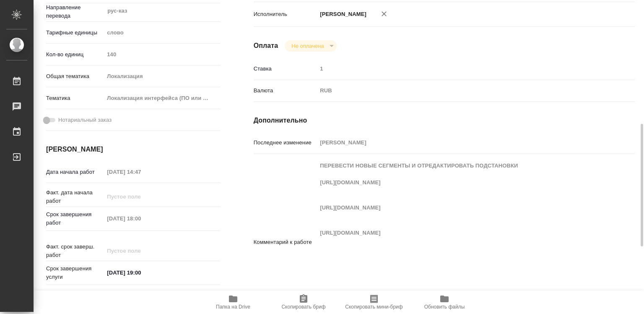  Describe the element at coordinates (75, 33) in the screenshot. I see `p: Тарифные единицы` at that location.